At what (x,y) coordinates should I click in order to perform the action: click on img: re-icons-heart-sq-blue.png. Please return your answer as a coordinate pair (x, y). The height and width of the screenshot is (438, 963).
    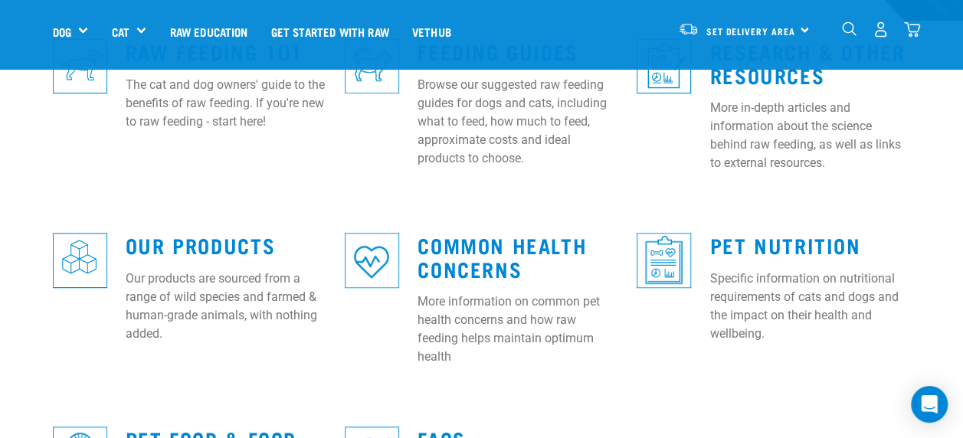
    Looking at the image, I should click on (372, 260).